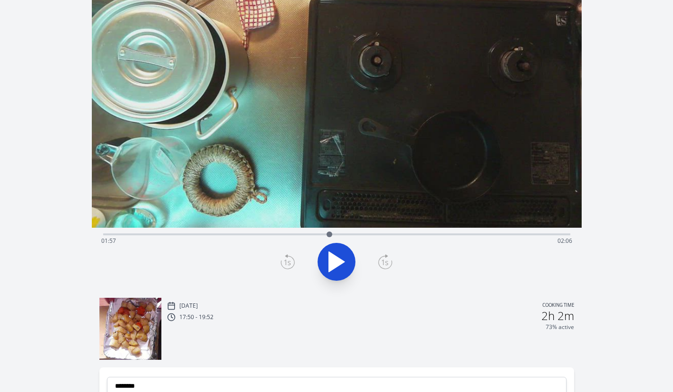 Image resolution: width=673 pixels, height=392 pixels. Describe the element at coordinates (108, 240) in the screenshot. I see `span: 01:57` at that location.